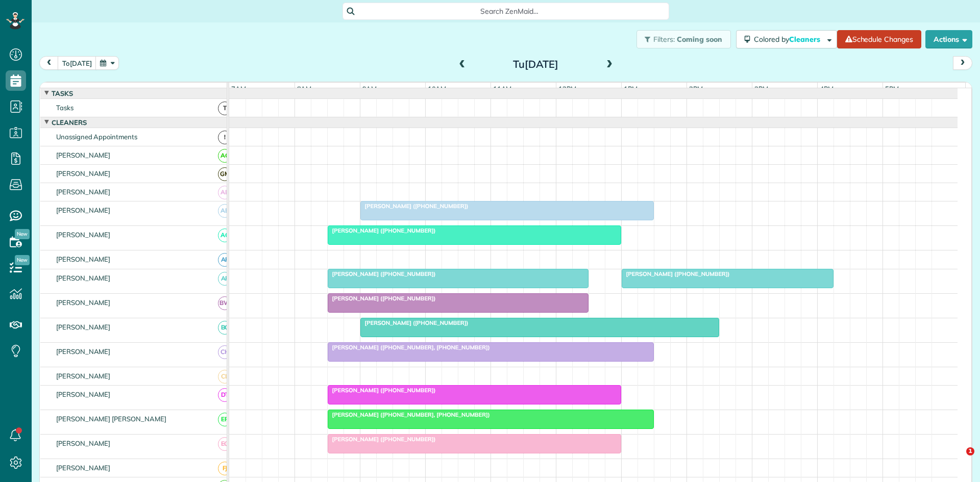 This screenshot has height=482, width=980. I want to click on span: 1, so click(971, 451).